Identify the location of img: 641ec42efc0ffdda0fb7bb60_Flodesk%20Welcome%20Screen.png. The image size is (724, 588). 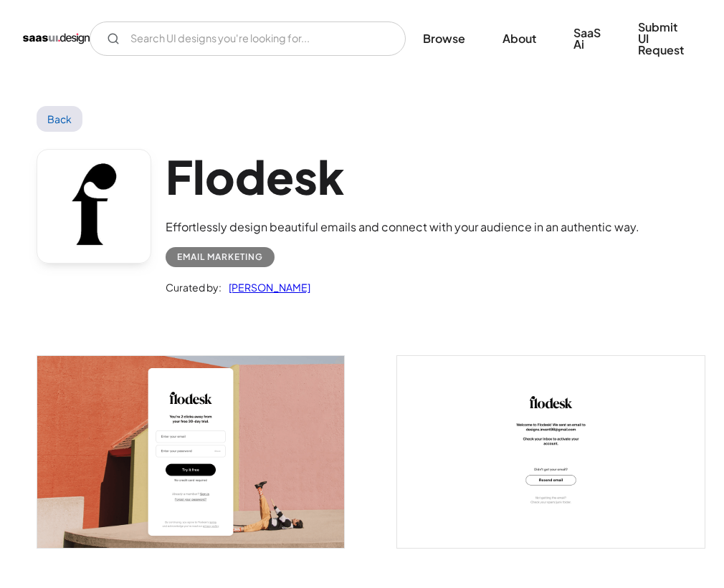
(190, 452).